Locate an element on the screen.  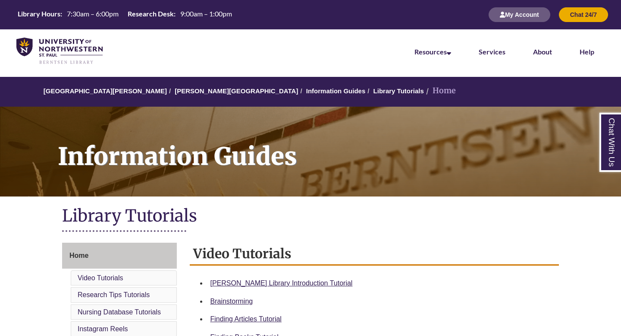
button: My Account is located at coordinates (520, 15).